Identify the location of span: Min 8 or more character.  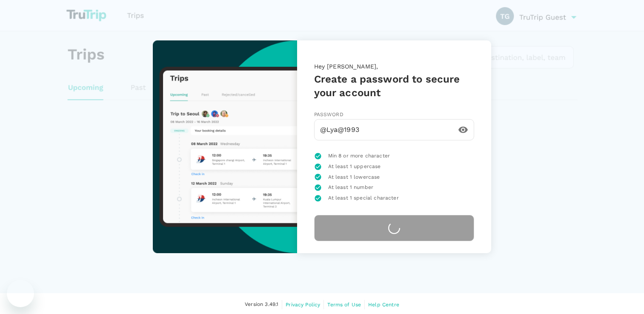
(359, 156).